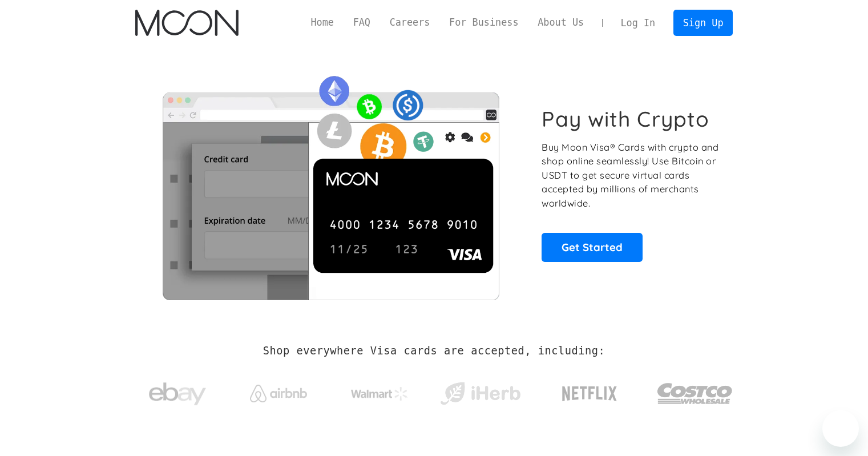 The image size is (868, 456). What do you see at coordinates (631, 175) in the screenshot?
I see `p: Buy Moon Visa® Cards with crypto and shop online seamlessly! Use Bitcoin or USDT to get secure vi...` at bounding box center [631, 175].